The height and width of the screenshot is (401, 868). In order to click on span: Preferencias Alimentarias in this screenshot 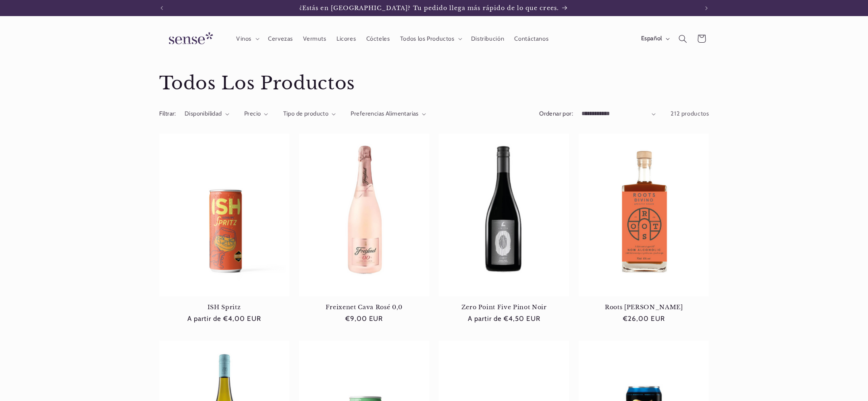, I will do `click(384, 113)`.